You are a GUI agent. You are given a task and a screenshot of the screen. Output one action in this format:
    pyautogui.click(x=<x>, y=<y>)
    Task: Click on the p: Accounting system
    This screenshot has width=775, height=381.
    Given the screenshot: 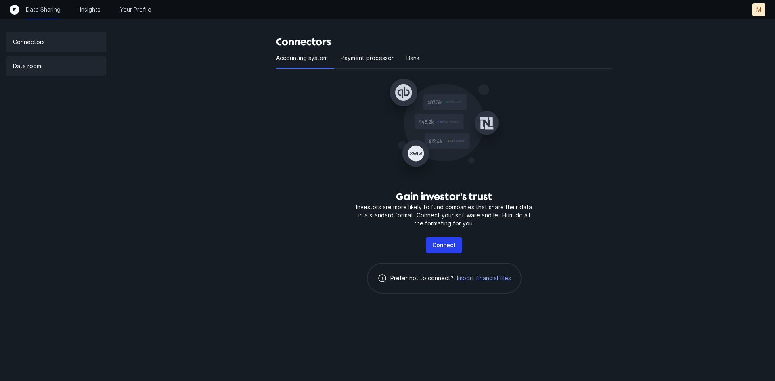 What is the action you would take?
    pyautogui.click(x=302, y=58)
    